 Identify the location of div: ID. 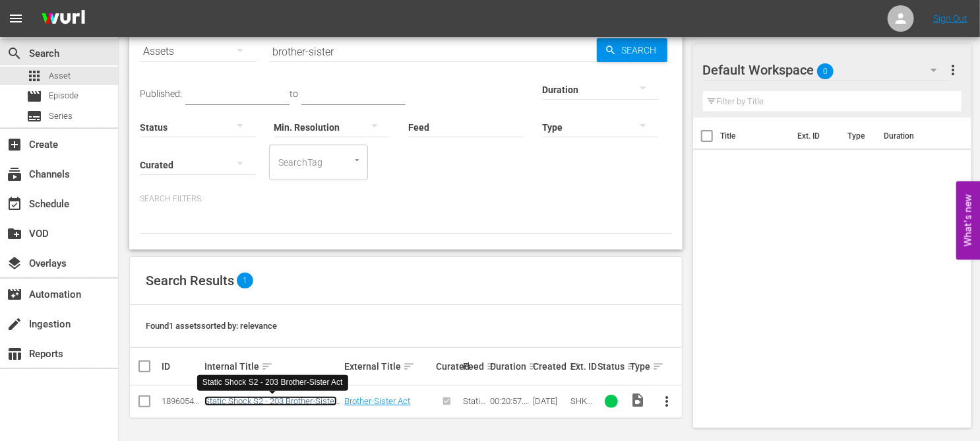
(181, 366).